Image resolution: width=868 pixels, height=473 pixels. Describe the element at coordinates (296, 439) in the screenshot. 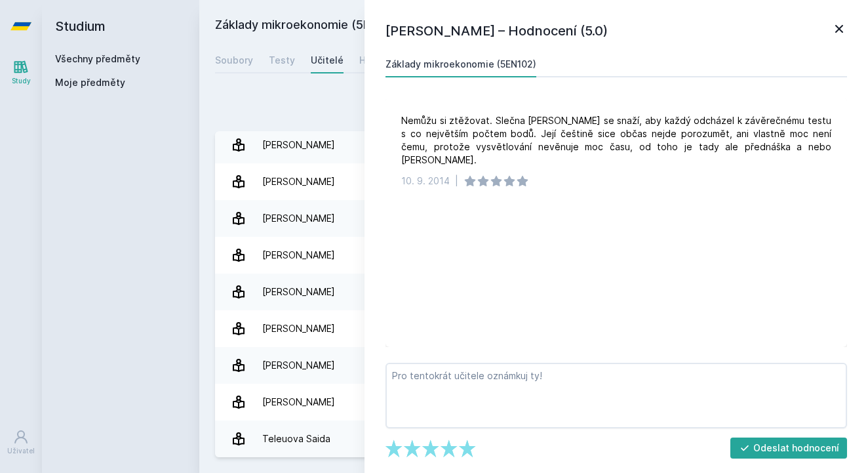

I see `div: Teleuova Saida` at that location.